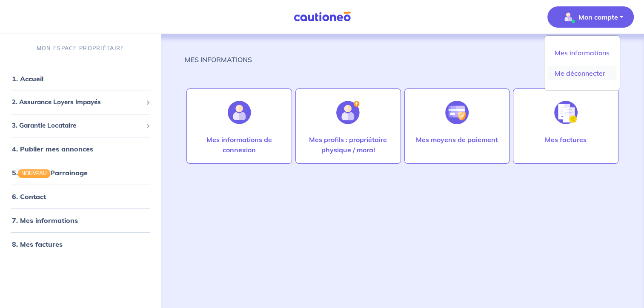 The image size is (644, 308). I want to click on img: illu_account_valid_menu.svg, so click(569, 17).